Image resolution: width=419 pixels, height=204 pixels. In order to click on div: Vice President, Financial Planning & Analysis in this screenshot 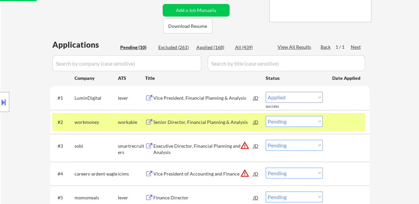, I will do `click(203, 98)`.